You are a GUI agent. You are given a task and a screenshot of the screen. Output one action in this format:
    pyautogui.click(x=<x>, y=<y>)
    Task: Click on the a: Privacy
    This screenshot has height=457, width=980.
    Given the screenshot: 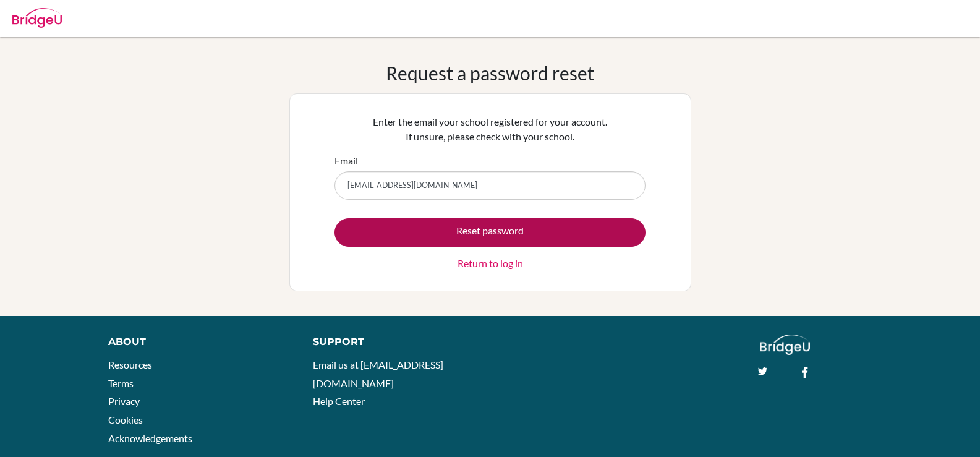 What is the action you would take?
    pyautogui.click(x=124, y=401)
    